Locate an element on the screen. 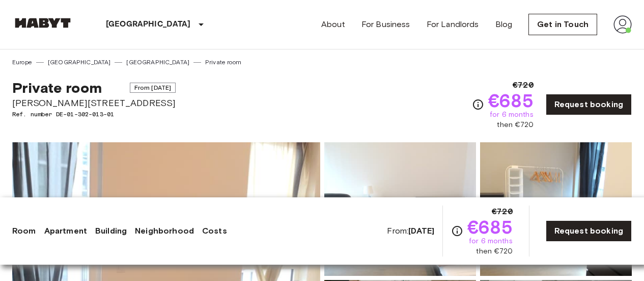 Image resolution: width=644 pixels, height=281 pixels. a: Private room is located at coordinates (223, 62).